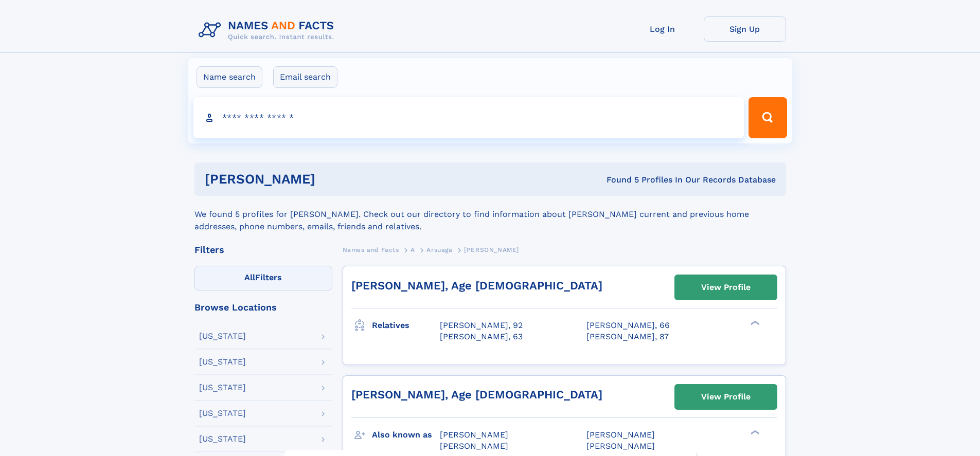 This screenshot has width=980, height=456. I want to click on a: Arsuaga, so click(439, 250).